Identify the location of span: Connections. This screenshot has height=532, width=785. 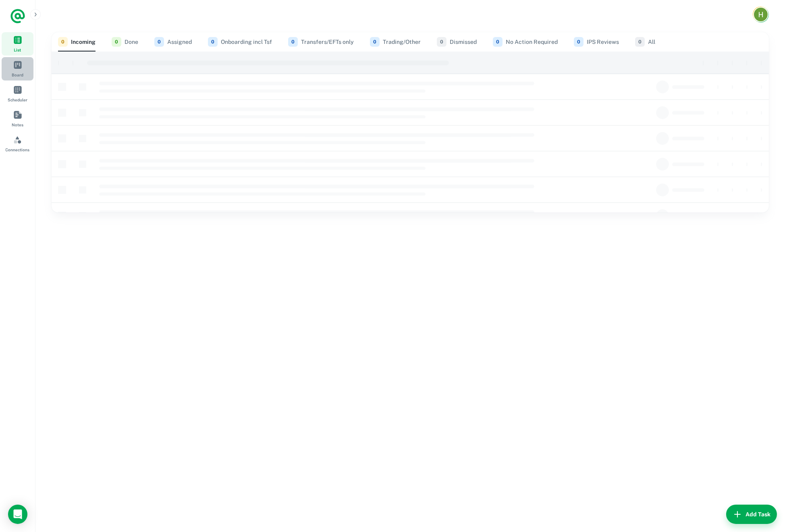
(17, 150).